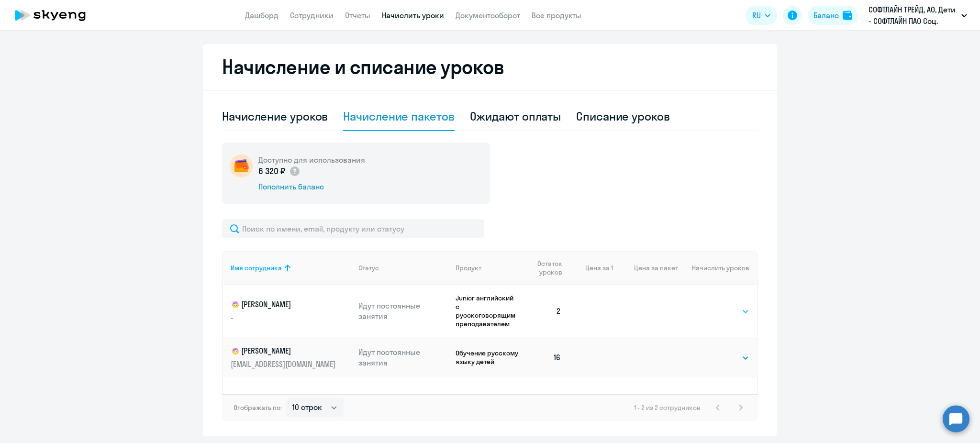 The width and height of the screenshot is (980, 443). I want to click on p: Обучение русскому языку детей, so click(488, 358).